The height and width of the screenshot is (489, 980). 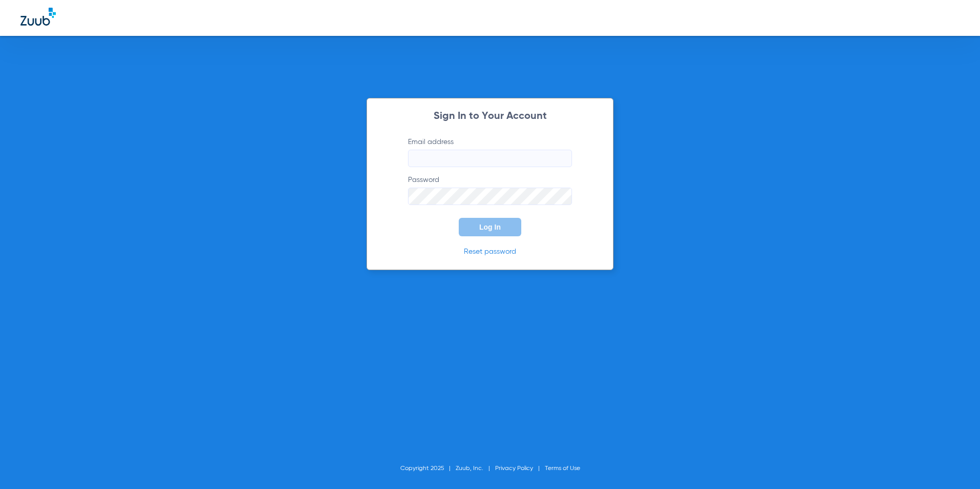 What do you see at coordinates (514, 469) in the screenshot?
I see `a: Privacy Policy` at bounding box center [514, 469].